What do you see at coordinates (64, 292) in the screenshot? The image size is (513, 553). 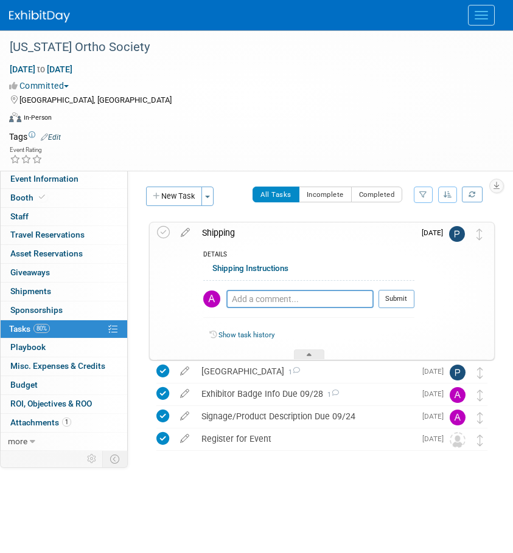 I see `a: Shipments` at bounding box center [64, 292].